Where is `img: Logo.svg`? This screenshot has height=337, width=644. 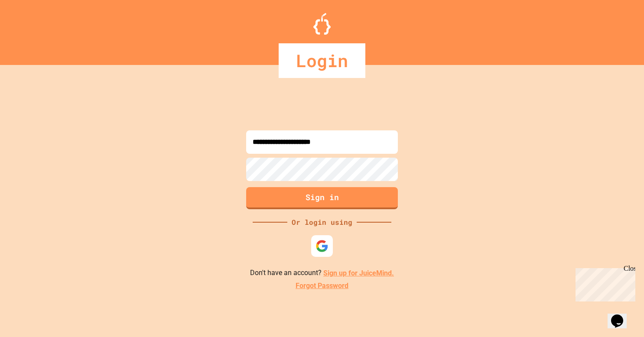 img: Logo.svg is located at coordinates (322, 24).